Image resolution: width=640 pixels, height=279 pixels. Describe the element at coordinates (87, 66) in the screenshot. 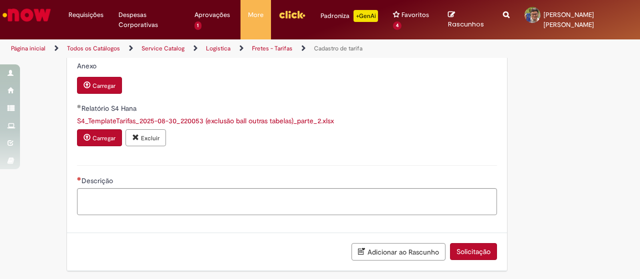

I see `span: Anexo` at that location.